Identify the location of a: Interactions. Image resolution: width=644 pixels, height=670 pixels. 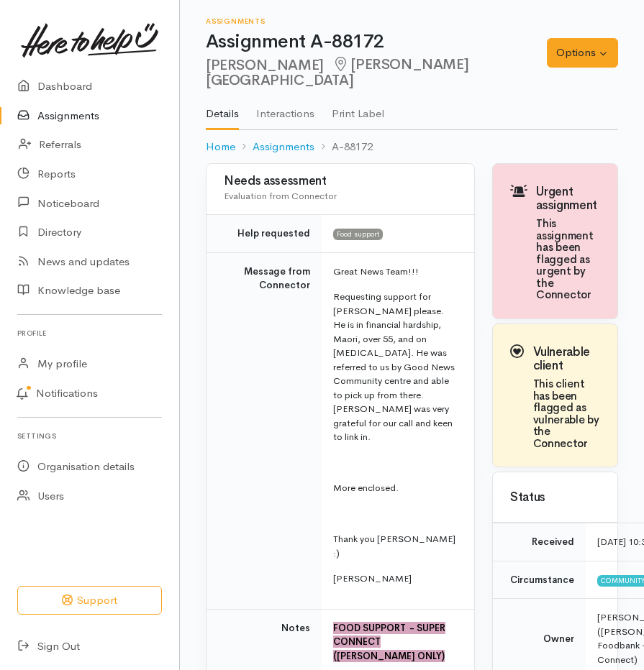
(285, 108).